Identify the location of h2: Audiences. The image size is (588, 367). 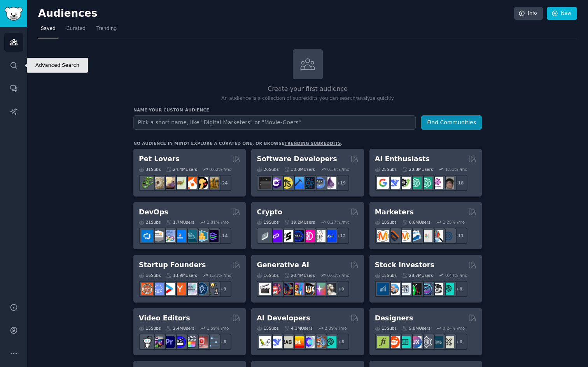
(276, 14).